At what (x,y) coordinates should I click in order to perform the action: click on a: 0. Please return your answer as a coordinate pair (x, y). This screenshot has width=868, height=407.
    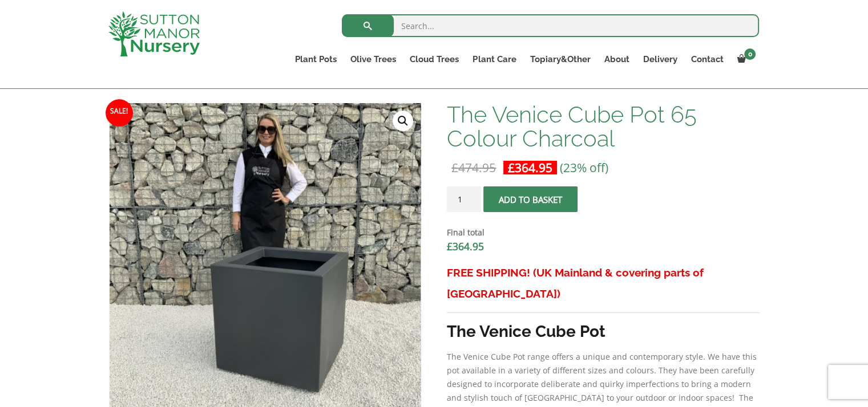
    Looking at the image, I should click on (744, 59).